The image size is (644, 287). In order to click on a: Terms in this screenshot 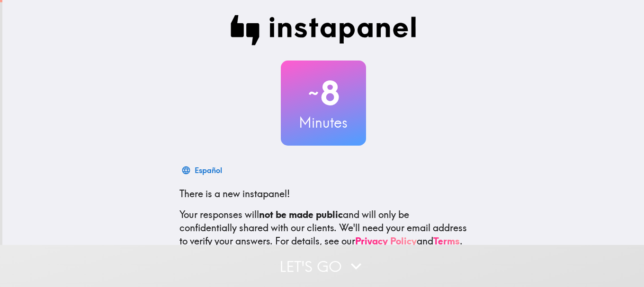, I will do `click(446, 240)`.